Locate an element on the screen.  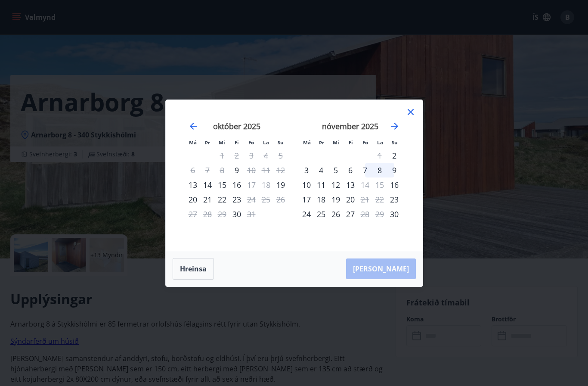
strong: nóvember 2025 is located at coordinates (350, 126).